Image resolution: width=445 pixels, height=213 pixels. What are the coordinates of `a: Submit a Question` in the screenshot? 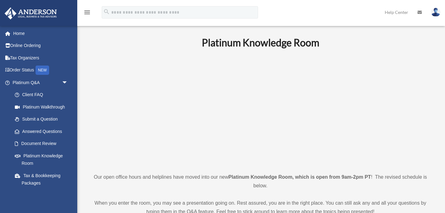 It's located at (43, 119).